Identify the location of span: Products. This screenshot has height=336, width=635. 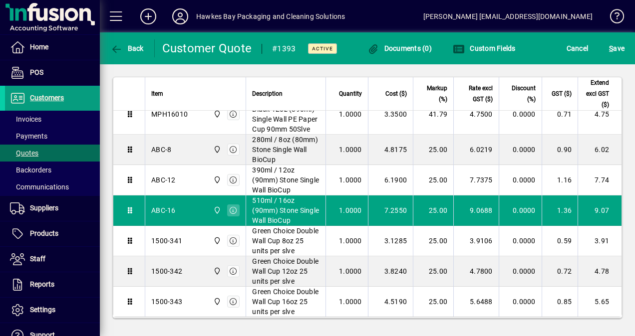
(44, 234).